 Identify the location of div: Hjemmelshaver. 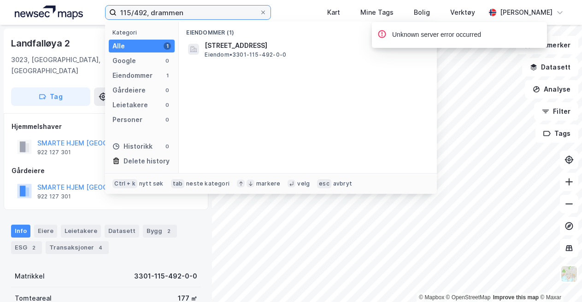
(106, 127).